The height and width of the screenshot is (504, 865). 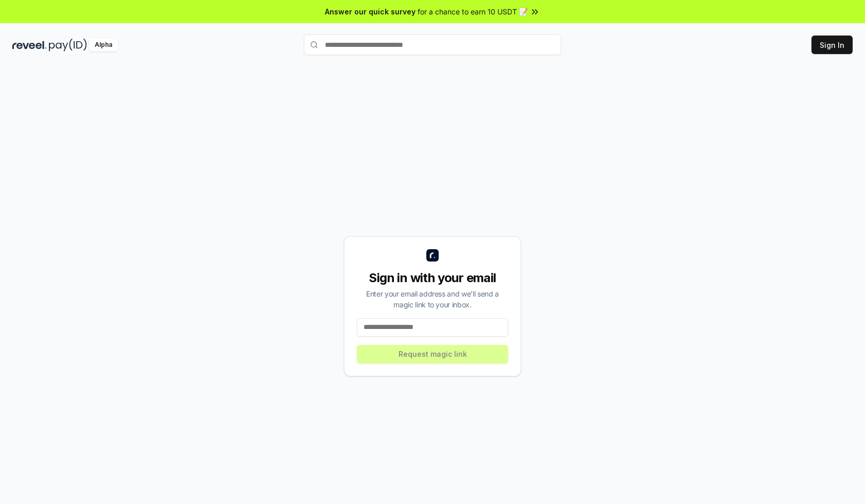 I want to click on img: pay_id, so click(x=68, y=44).